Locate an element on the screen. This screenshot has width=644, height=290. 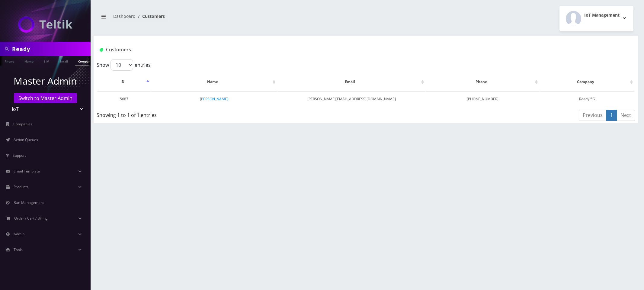
button: Switch to Master Admin is located at coordinates (45, 98).